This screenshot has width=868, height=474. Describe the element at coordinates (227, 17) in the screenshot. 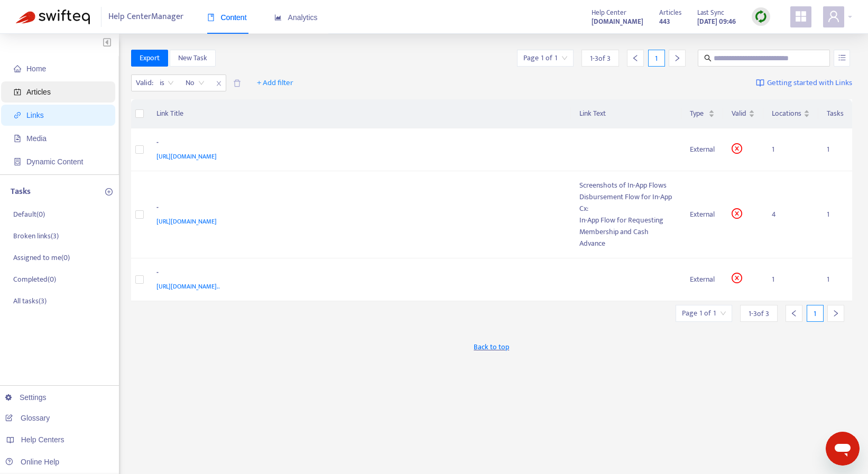

I see `span: Content` at that location.